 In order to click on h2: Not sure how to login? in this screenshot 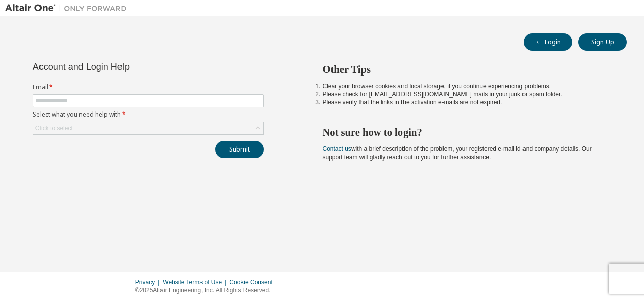, I will do `click(466, 132)`.